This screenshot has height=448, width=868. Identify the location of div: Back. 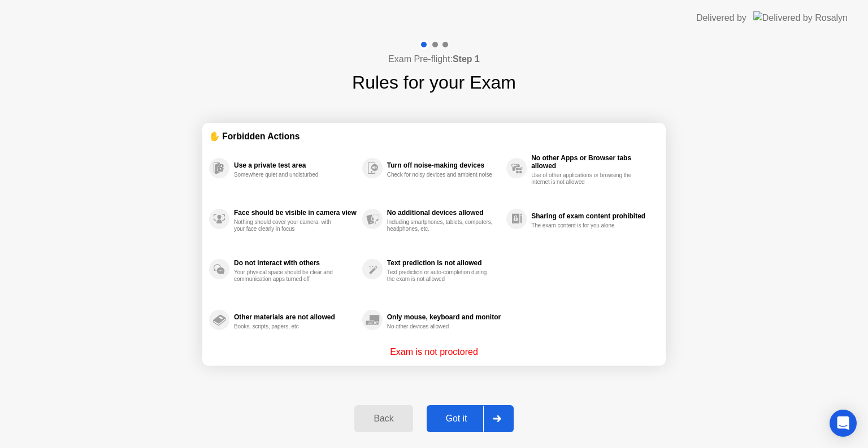
(383, 418).